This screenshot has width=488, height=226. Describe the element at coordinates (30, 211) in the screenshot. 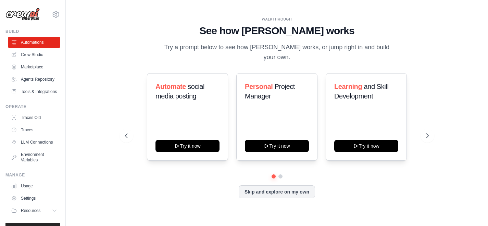

I see `span: Resources` at that location.